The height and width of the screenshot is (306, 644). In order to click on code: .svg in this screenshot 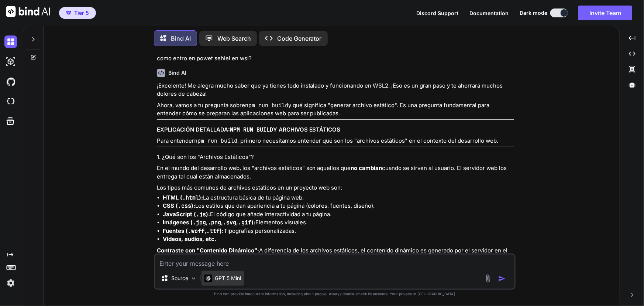, I will do `click(229, 222)`.